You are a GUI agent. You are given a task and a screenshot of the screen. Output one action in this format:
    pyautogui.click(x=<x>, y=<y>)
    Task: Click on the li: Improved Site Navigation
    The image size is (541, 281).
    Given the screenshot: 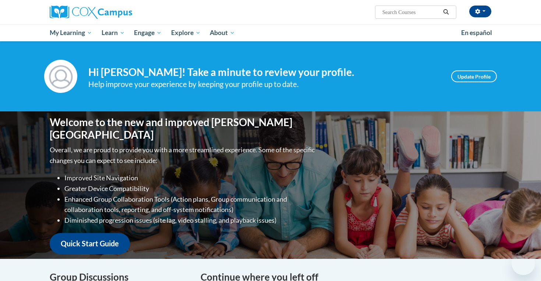 What is the action you would take?
    pyautogui.click(x=190, y=178)
    